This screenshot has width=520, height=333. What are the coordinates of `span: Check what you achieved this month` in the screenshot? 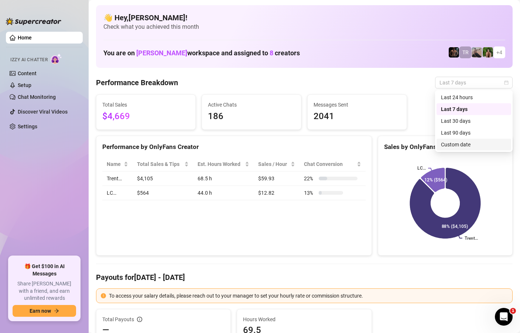 It's located at (304, 27).